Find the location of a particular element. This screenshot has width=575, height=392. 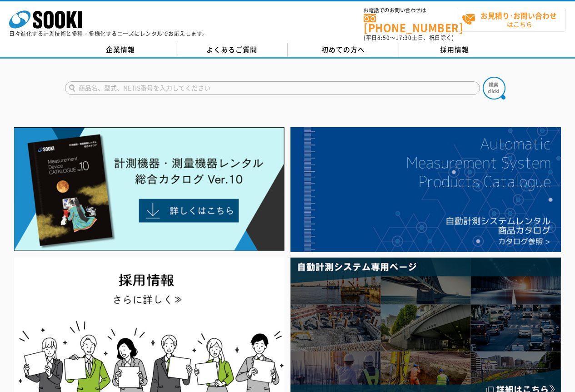

input: 商品名、型式、NETIS番号を入力してください is located at coordinates (272, 88).